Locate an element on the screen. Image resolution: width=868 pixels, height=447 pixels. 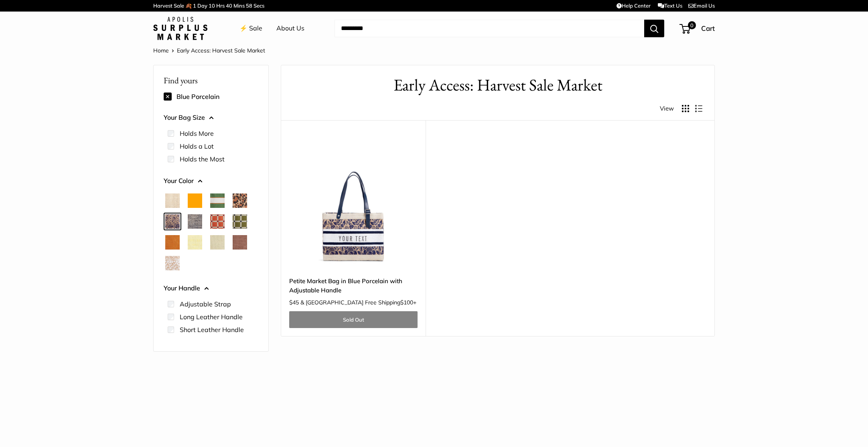
span: 58 is located at coordinates (249, 5).